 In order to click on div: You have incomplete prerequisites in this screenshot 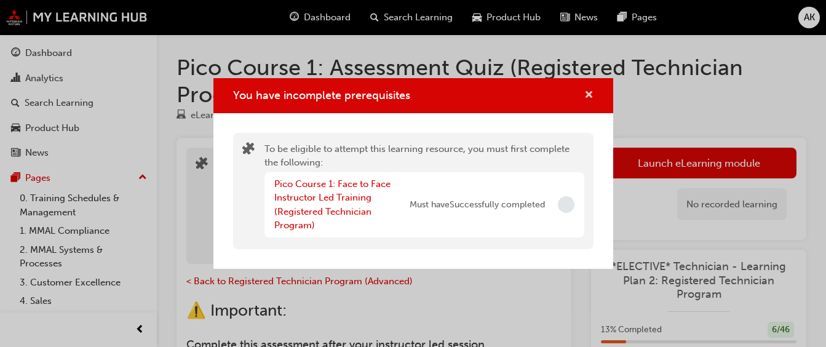, I will do `click(413, 173)`.